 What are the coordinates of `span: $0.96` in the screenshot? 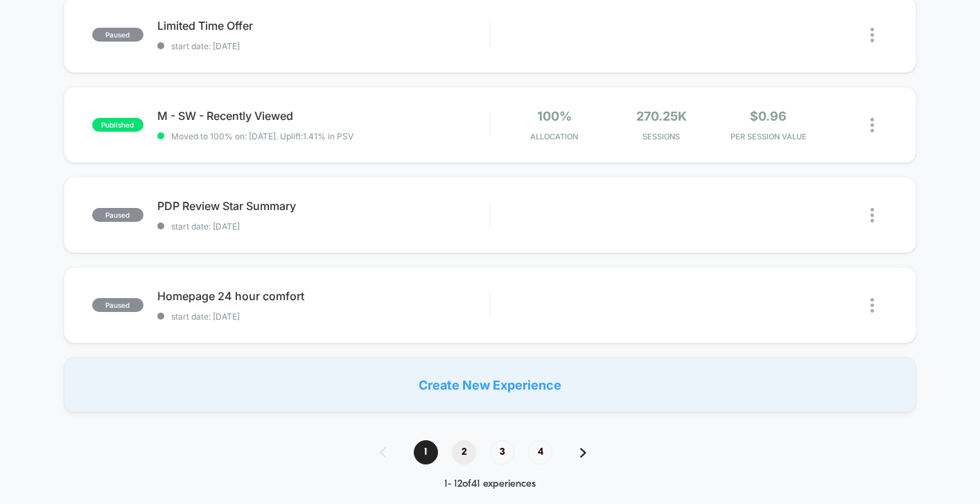 It's located at (768, 116).